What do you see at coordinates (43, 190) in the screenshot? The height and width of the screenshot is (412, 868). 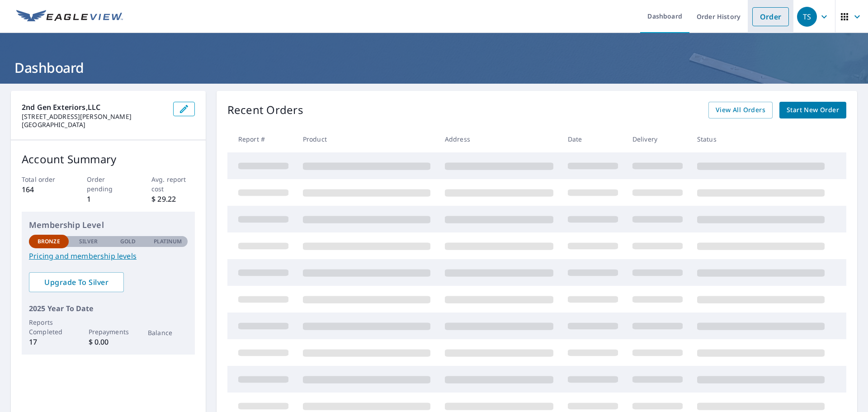 I see `p: 164` at bounding box center [43, 190].